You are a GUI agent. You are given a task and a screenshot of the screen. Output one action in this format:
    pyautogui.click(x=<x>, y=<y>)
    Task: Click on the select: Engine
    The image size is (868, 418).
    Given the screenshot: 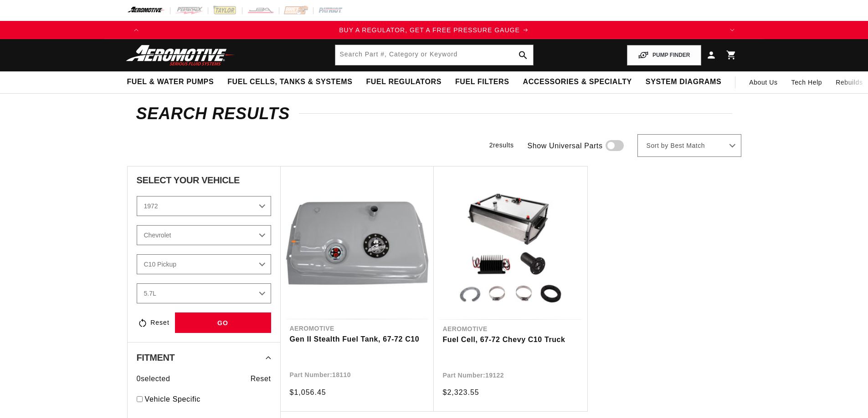 What is the action you would take?
    pyautogui.click(x=204, y=293)
    